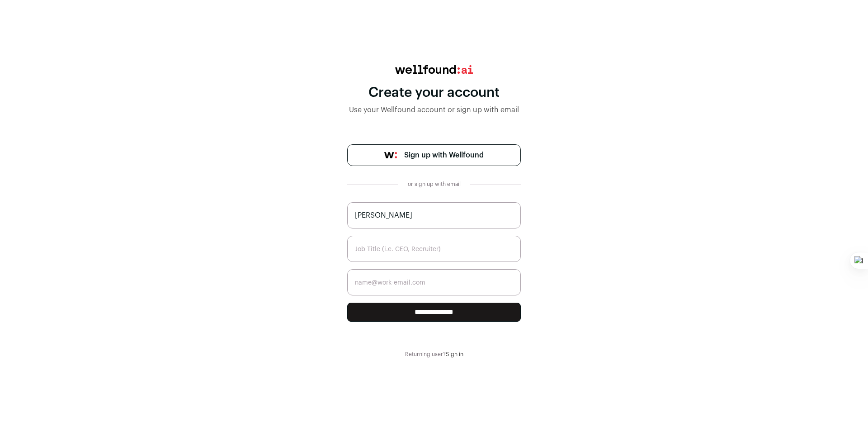 This screenshot has width=868, height=433. What do you see at coordinates (444, 155) in the screenshot?
I see `span: Sign up with Wellfound` at bounding box center [444, 155].